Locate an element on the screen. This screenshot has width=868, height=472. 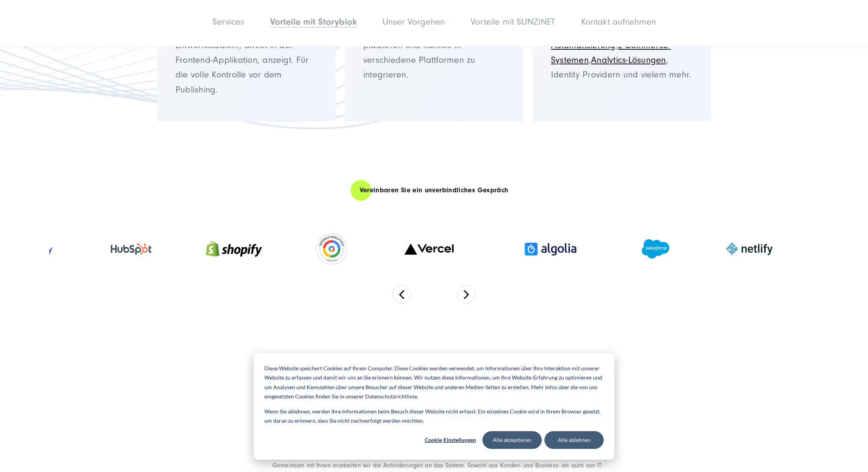
a: Vorteile mit Storyblok is located at coordinates (313, 22).